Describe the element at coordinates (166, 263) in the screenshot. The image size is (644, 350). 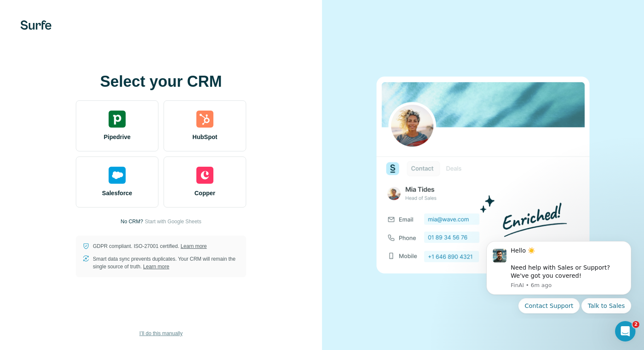
I see `p: Smart data sync prevents duplicates. Your CRM will remain the single source of truth.` at that location.